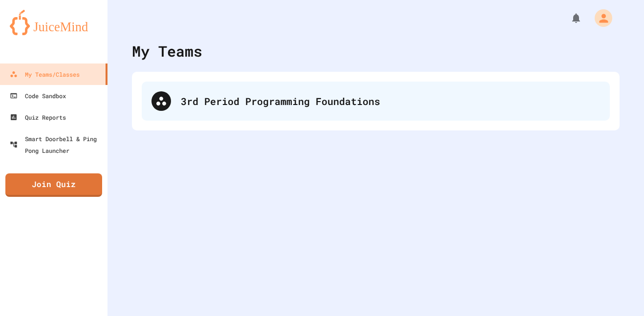 This screenshot has height=316, width=644. Describe the element at coordinates (53, 22) in the screenshot. I see `img: logo-orange.svg` at that location.